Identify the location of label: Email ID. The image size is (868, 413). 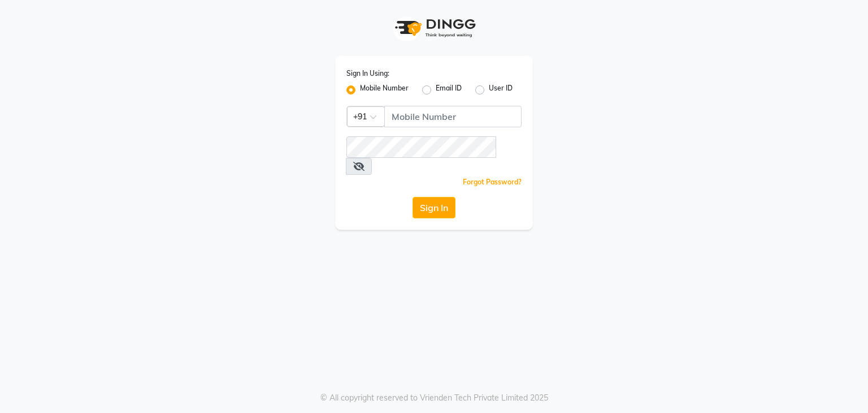
(449, 90).